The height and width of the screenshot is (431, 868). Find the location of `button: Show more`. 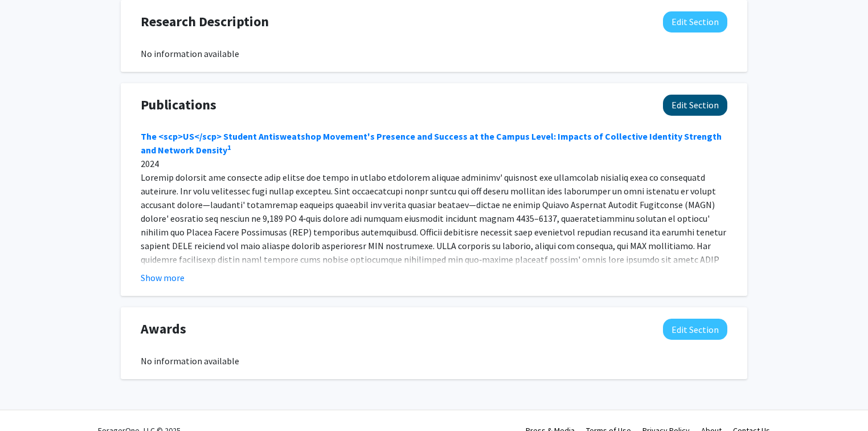

button: Show more is located at coordinates (163, 278).